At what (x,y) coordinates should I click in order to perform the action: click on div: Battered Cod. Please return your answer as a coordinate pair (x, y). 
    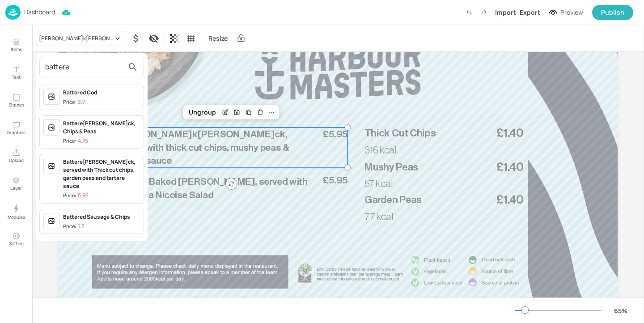
    Looking at the image, I should click on (102, 92).